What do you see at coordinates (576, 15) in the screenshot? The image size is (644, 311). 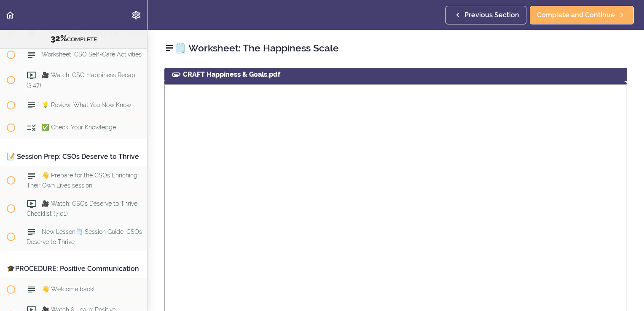 I see `span: Complete and Continue` at bounding box center [576, 15].